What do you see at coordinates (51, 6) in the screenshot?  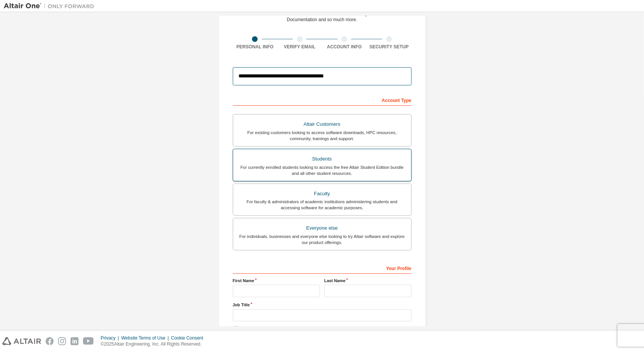 I see `img: Altair One` at bounding box center [51, 6].